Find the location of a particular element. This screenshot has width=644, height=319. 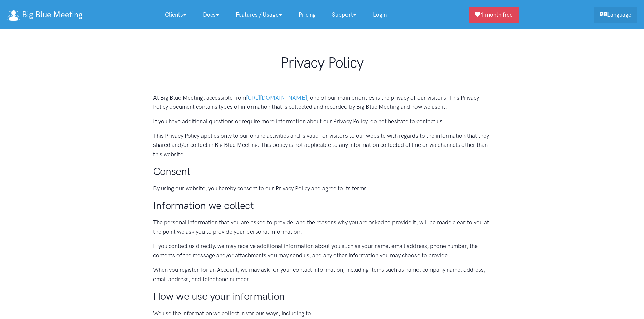

p: When you register for an Account, we may ask for your contact information, including items such a... is located at coordinates (322, 275).